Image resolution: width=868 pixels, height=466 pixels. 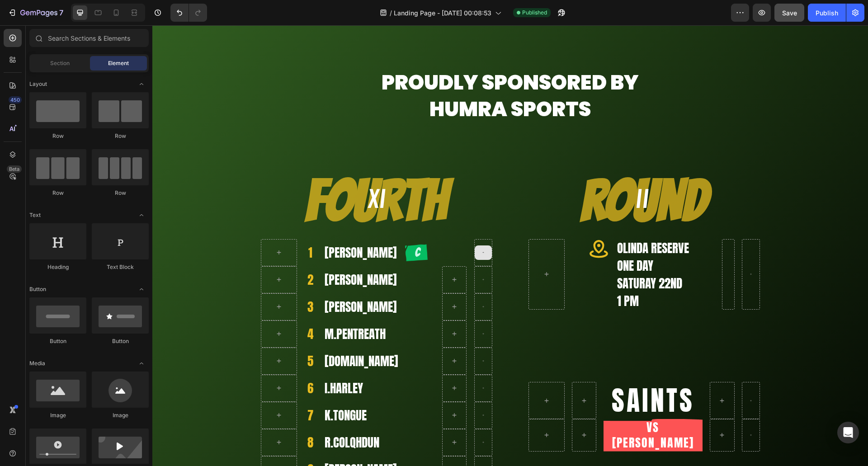 I want to click on h2: 1, so click(x=158, y=227).